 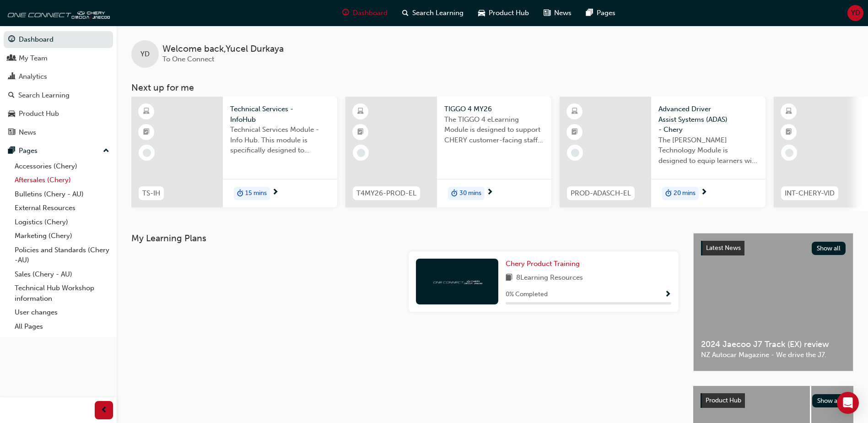 I want to click on span: NZ Autocar Magazine - We drive the J7., so click(x=773, y=355).